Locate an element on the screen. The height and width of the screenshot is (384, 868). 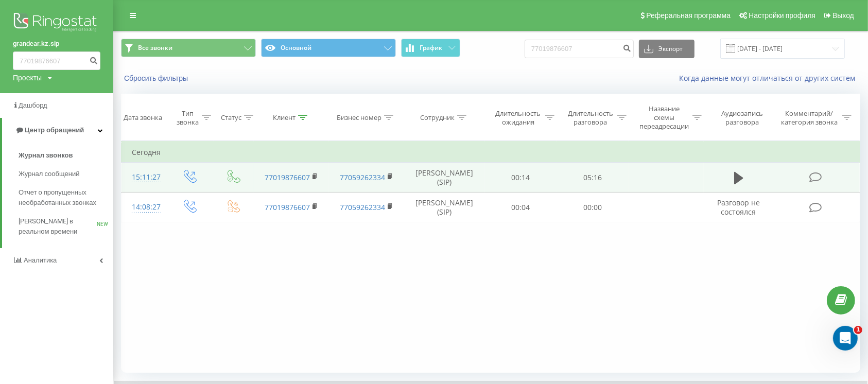
td: Сегодня is located at coordinates (490, 152).